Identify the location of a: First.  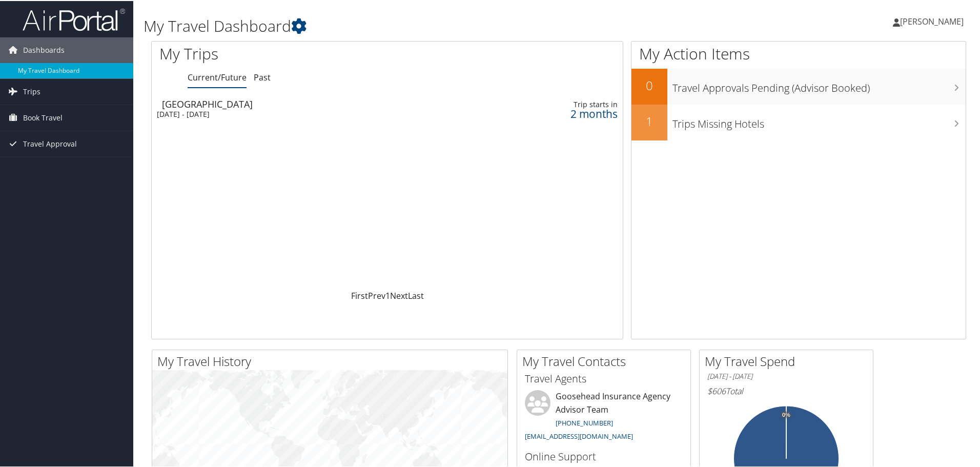
(360, 295).